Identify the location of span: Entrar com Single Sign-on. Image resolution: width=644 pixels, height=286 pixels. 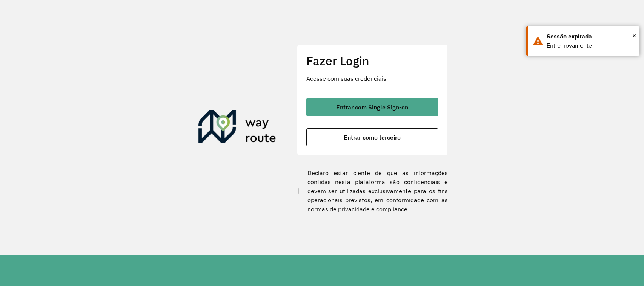
(372, 107).